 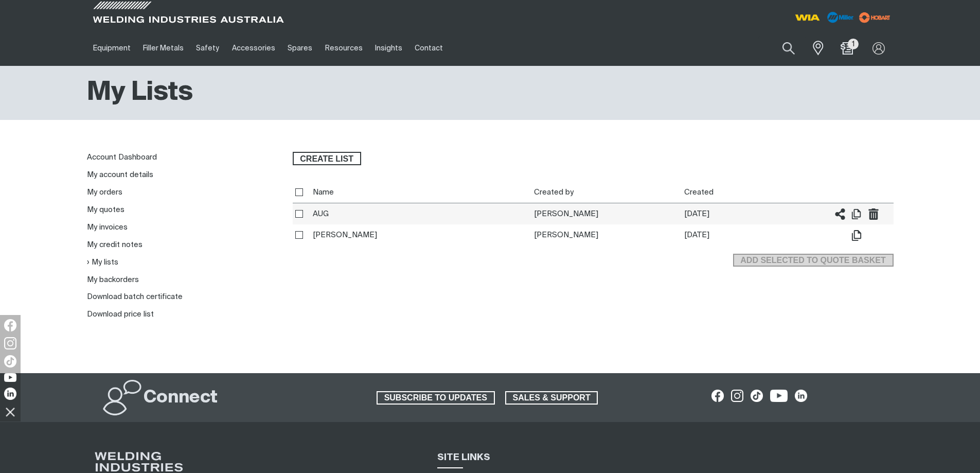 What do you see at coordinates (114, 244) in the screenshot?
I see `a: My credit notes` at bounding box center [114, 244].